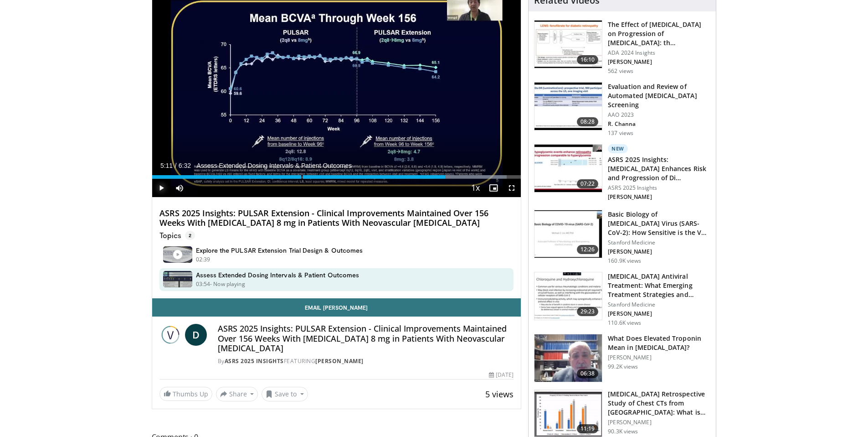 This screenshot has height=437, width=868. What do you see at coordinates (568, 45) in the screenshot?
I see `img: ed6e6999-a48d-45e9-a580-e1677371aeaf.150x105_q85_crop-smart_upscale.jpg` at bounding box center [568, 45].